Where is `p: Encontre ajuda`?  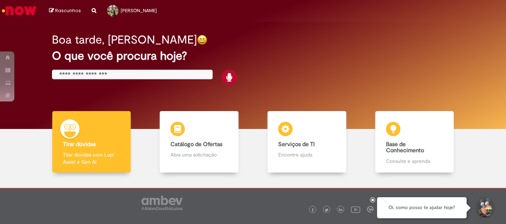
p: Encontre ajuda is located at coordinates (306, 155).